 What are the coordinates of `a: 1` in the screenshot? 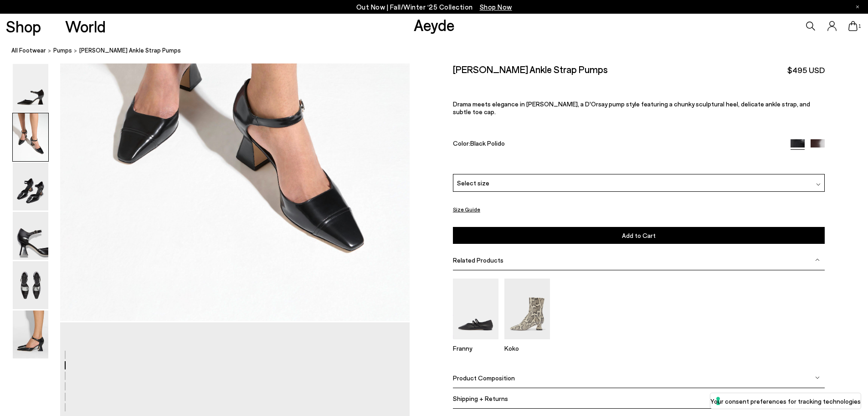 It's located at (853, 26).